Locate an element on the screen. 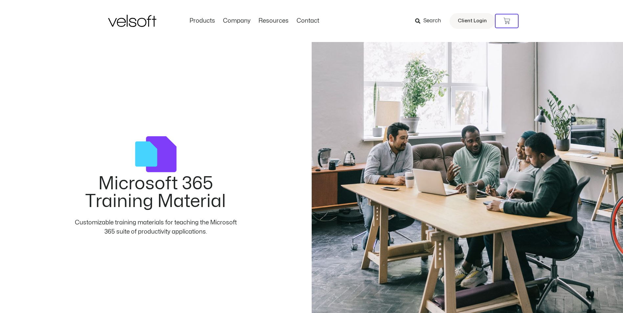  nav: Menu is located at coordinates (254, 21).